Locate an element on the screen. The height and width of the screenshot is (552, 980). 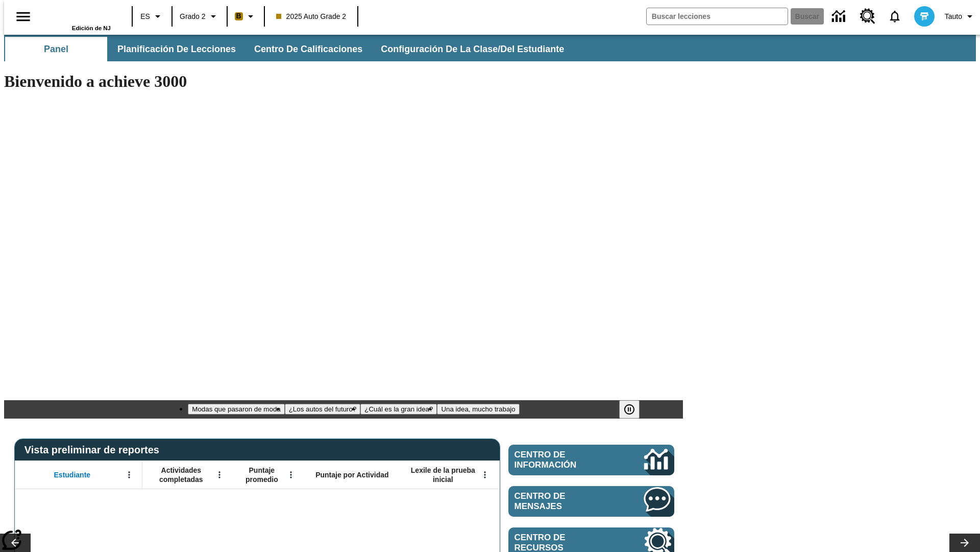
button: Diapositiva 1 Modas que pasaron de moda is located at coordinates (236, 409).